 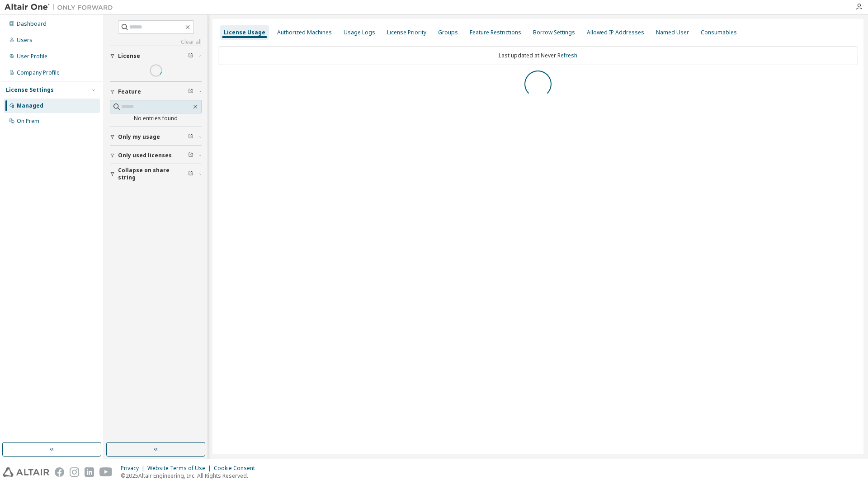 What do you see at coordinates (32, 57) in the screenshot?
I see `div: User Profile` at bounding box center [32, 57].